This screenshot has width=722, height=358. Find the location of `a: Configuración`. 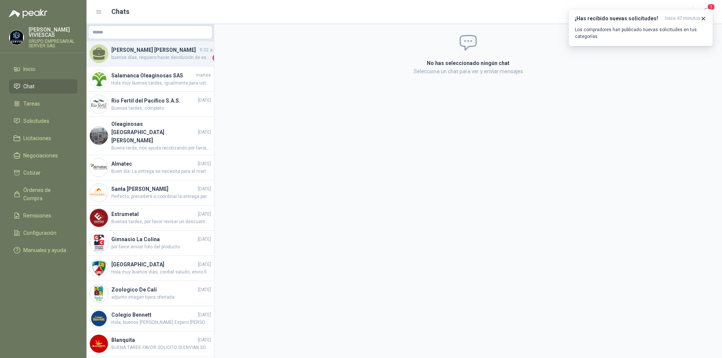

a: Configuración is located at coordinates (43, 233).